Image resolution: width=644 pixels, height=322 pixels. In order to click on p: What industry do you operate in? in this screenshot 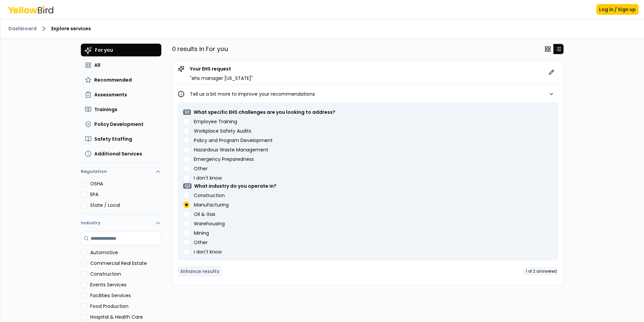, I will do `click(235, 186)`.